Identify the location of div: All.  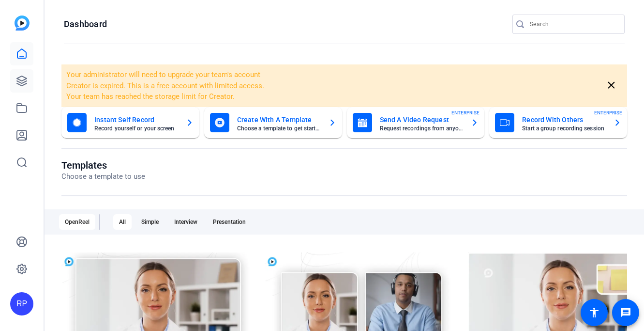
(122, 222).